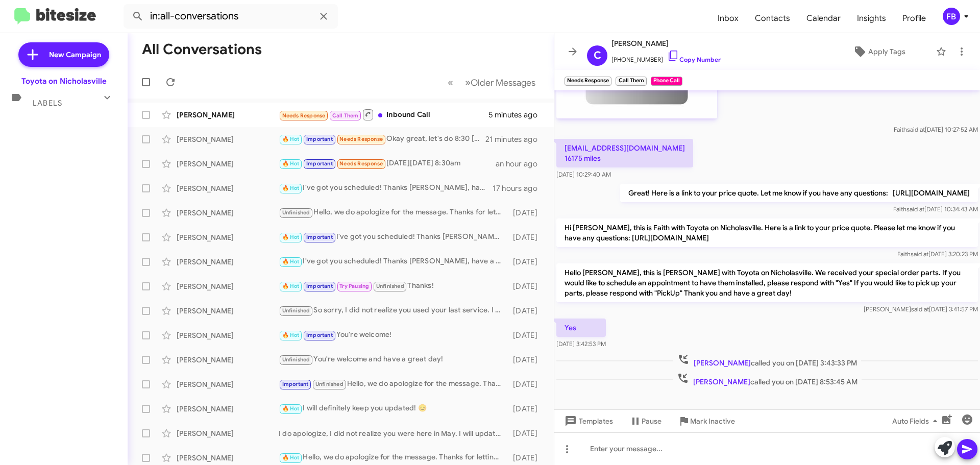  I want to click on button: Templates, so click(587, 421).